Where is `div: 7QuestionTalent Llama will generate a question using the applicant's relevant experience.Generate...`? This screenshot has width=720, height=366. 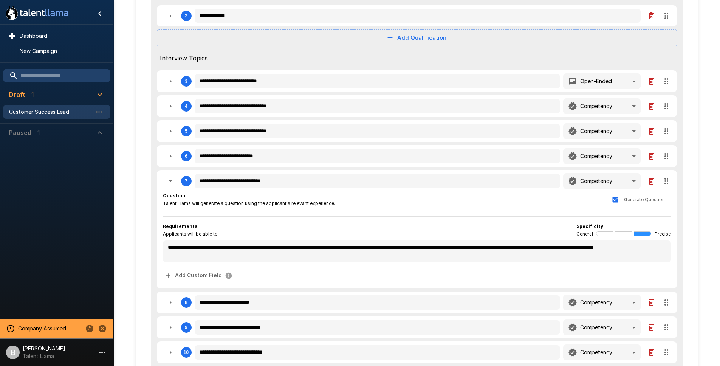
div: 7QuestionTalent Llama will generate a question using the applicant's relevant experience.Generate... is located at coordinates (417, 229).